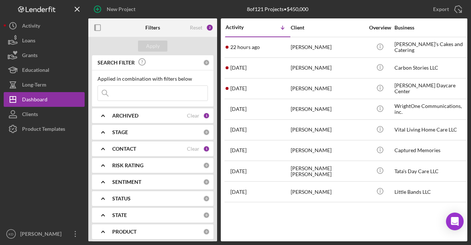  What do you see at coordinates (196, 28) in the screenshot?
I see `div: Reset` at bounding box center [196, 28].